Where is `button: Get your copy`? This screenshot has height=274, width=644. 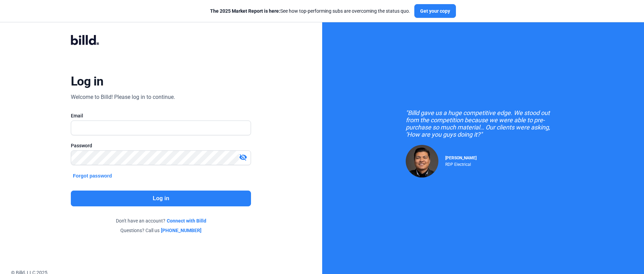 button: Get your copy is located at coordinates (435, 11).